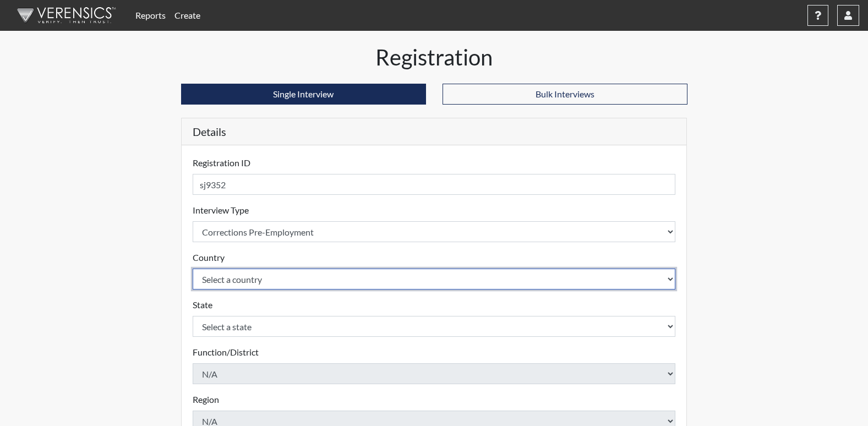 The width and height of the screenshot is (868, 426). Describe the element at coordinates (434, 131) in the screenshot. I see `h5: Details` at that location.